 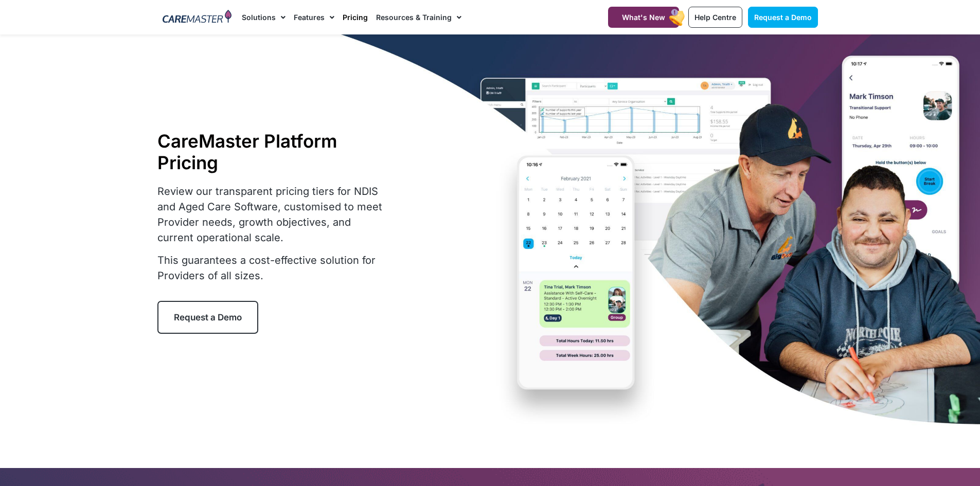 I want to click on p: Review our transparent pricing tiers for NDIS and Aged Care Software, customised to meet Provider..., so click(x=273, y=214).